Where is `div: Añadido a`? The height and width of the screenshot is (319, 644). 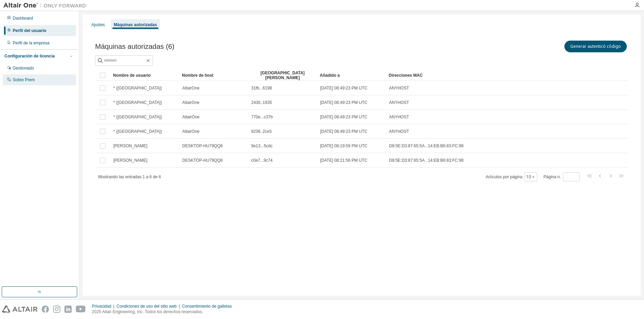 div: Añadido a is located at coordinates (352, 75).